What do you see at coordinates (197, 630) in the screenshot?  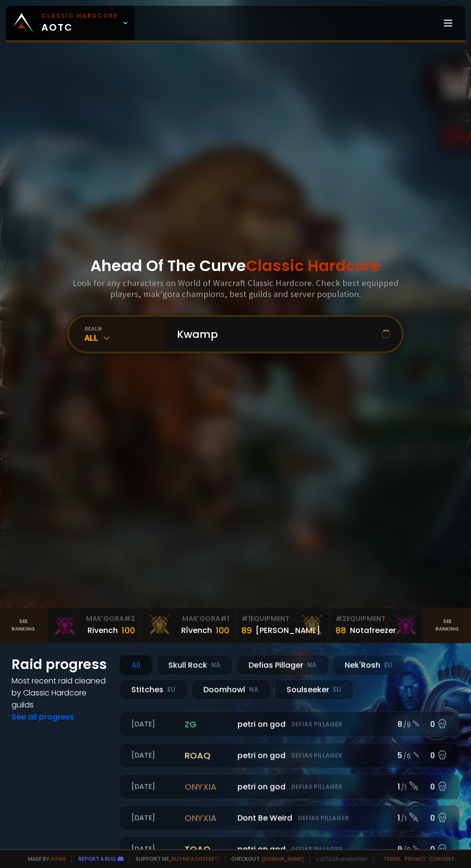 I see `div: Rîvench` at bounding box center [197, 630].